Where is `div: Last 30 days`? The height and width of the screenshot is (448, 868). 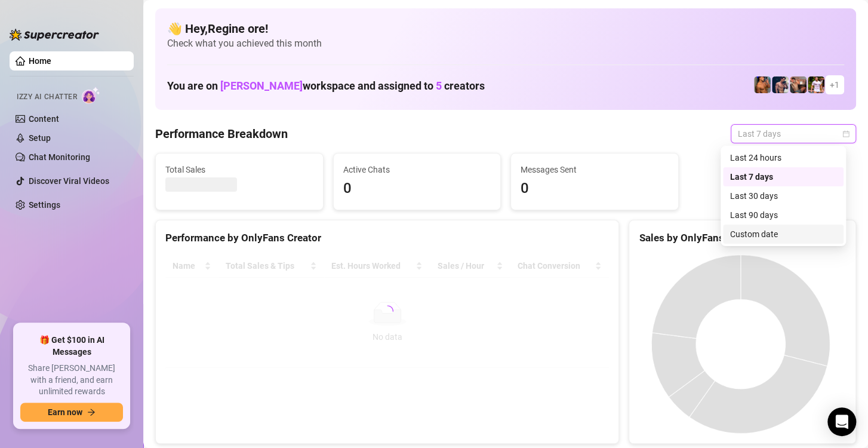 div: Last 30 days is located at coordinates (783, 196).